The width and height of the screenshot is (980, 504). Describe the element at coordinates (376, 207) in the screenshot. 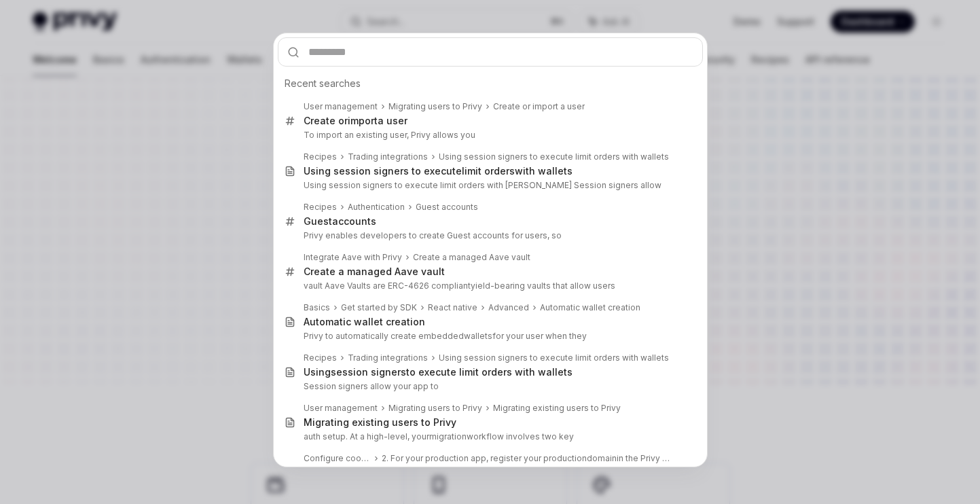

I see `div: Authentication` at that location.